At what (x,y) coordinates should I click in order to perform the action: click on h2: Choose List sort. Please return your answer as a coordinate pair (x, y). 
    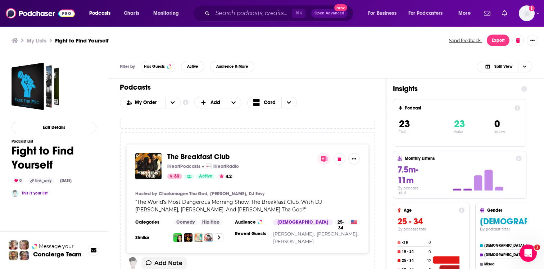
    Looking at the image, I should click on (150, 103).